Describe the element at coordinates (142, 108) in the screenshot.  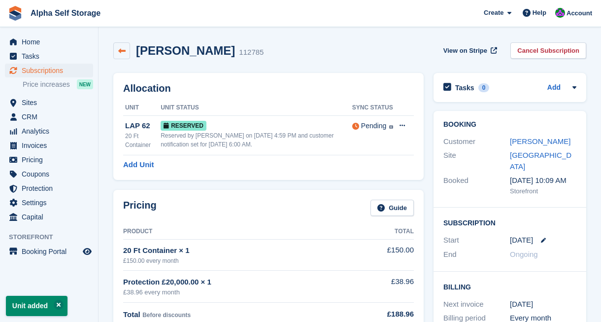
I see `th: Unit` at that location.